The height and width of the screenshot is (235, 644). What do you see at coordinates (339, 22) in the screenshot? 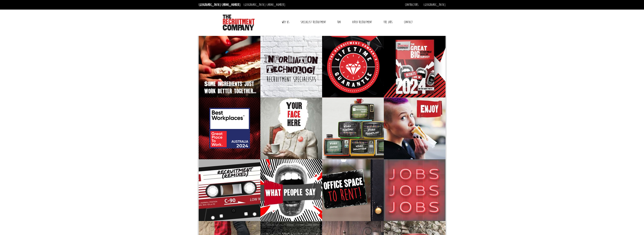
I see `a: RPO` at bounding box center [339, 22].